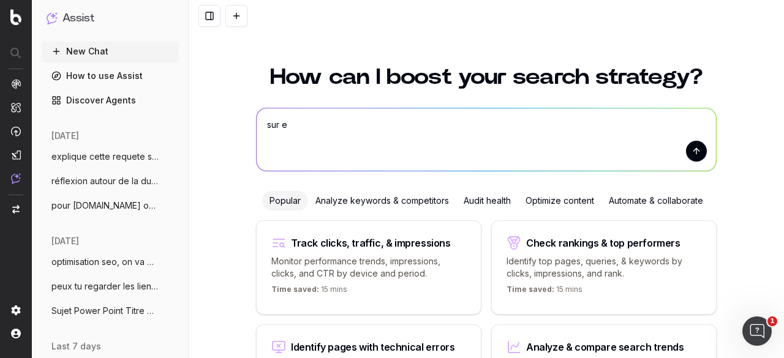 The image size is (784, 358). What do you see at coordinates (16, 17) in the screenshot?
I see `img: Botify logo` at bounding box center [16, 17].